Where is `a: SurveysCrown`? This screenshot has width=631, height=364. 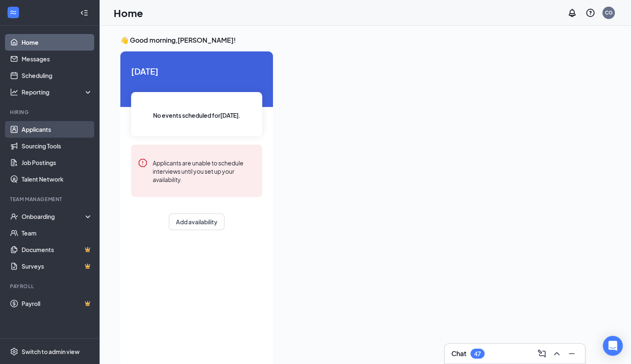 a: SurveysCrown is located at coordinates (57, 266).